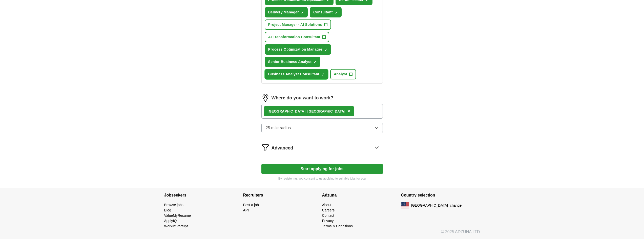  Describe the element at coordinates (295, 24) in the screenshot. I see `span: Project Manager - AI Solutions` at that location.